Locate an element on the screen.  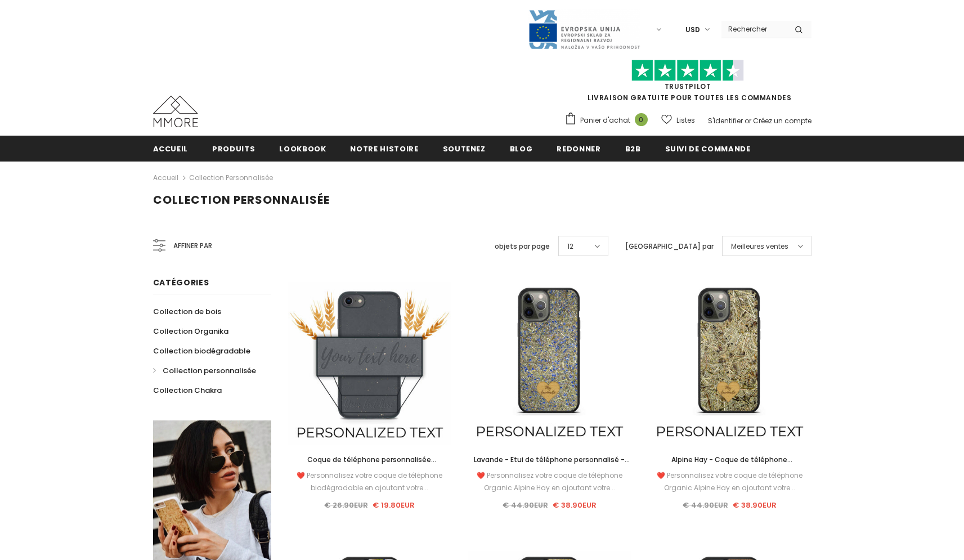
a: Listes is located at coordinates (678, 120).